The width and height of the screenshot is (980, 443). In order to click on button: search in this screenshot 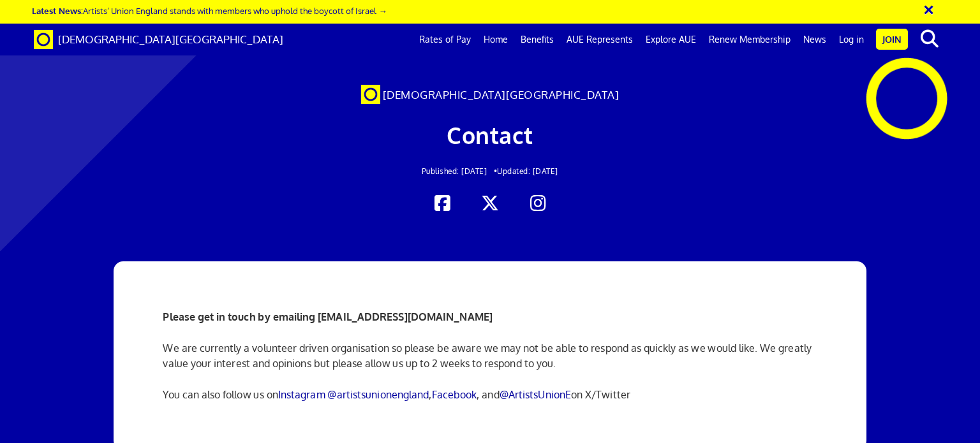, I will do `click(929, 39)`.